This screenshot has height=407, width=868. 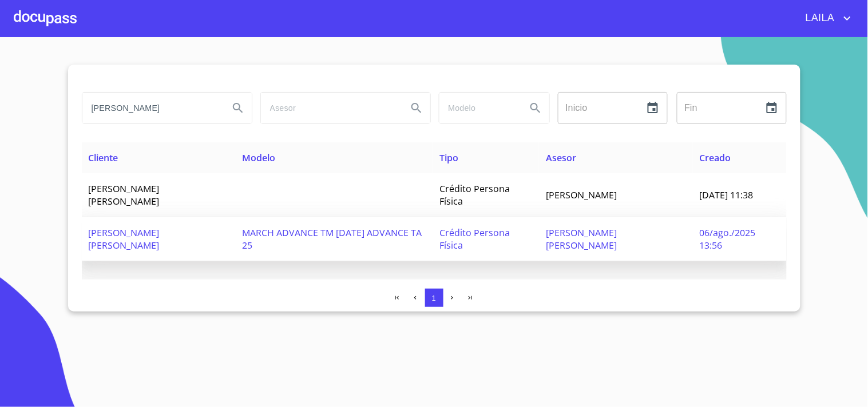 I want to click on span: 06/ago./2025 13:56, so click(x=728, y=239).